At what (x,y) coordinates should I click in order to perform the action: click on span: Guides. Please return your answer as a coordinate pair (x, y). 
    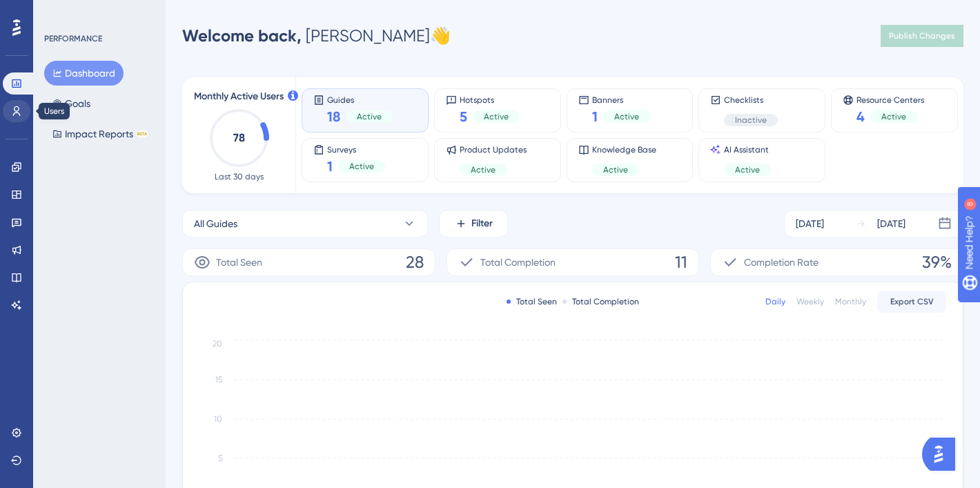
    Looking at the image, I should click on (360, 99).